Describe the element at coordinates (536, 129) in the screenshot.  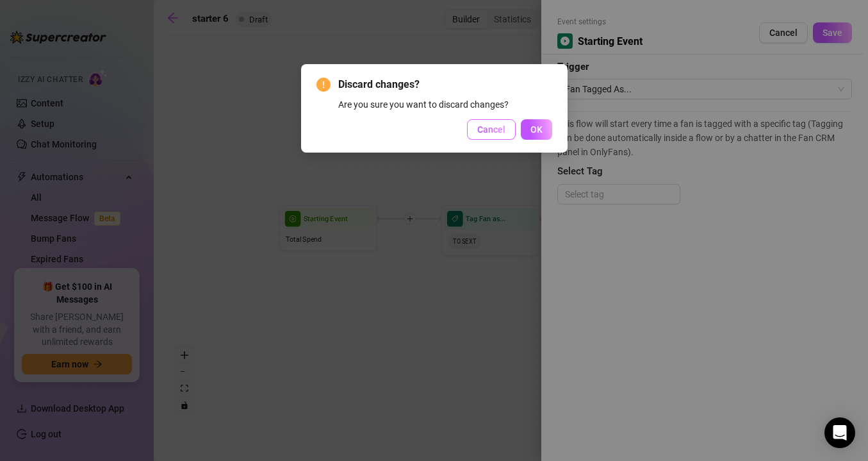
I see `button: OK` at that location.